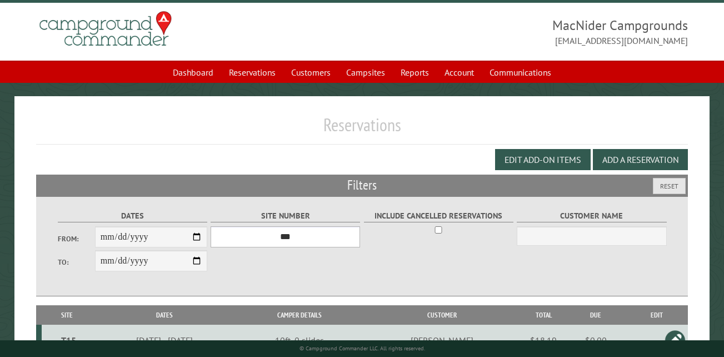  What do you see at coordinates (459, 72) in the screenshot?
I see `a: Account` at bounding box center [459, 72].